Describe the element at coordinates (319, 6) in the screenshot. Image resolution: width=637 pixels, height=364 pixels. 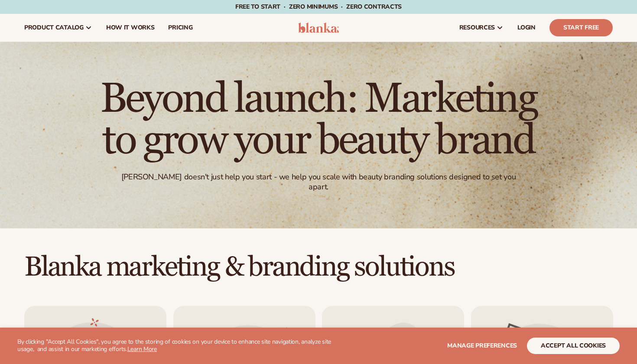
I see `span: Free to start · ZERO minimums · ZERO contracts` at that location.